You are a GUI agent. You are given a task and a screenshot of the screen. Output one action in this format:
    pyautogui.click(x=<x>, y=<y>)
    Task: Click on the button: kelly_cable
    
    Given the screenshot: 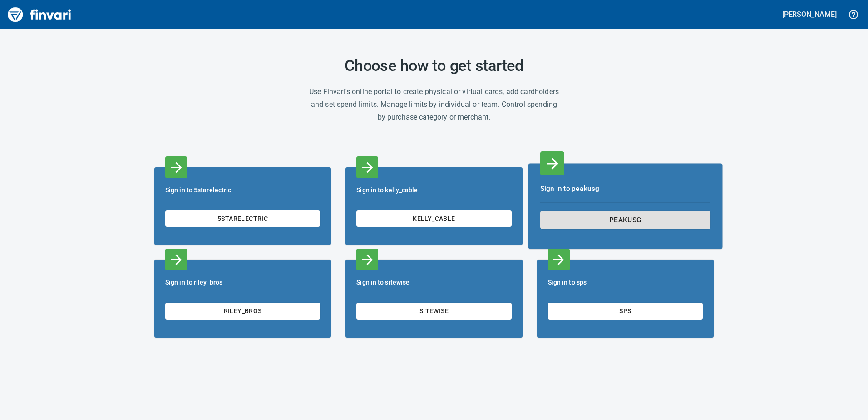 What is the action you would take?
    pyautogui.click(x=433, y=219)
    